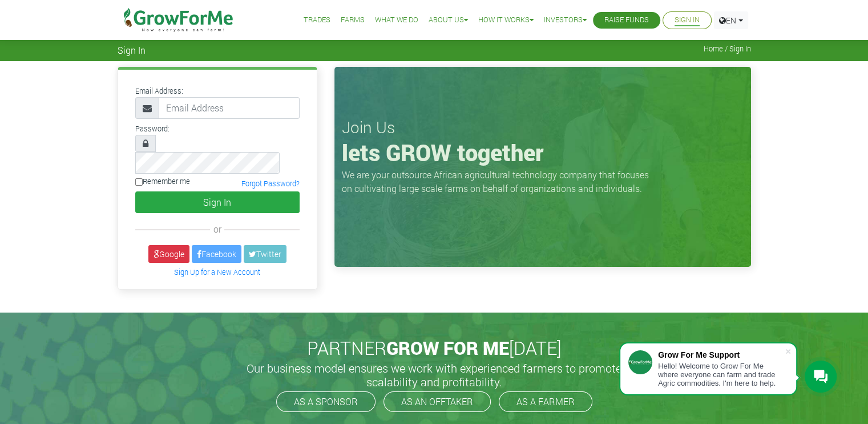  What do you see at coordinates (159, 90) in the screenshot?
I see `label: Email Address:` at bounding box center [159, 90].